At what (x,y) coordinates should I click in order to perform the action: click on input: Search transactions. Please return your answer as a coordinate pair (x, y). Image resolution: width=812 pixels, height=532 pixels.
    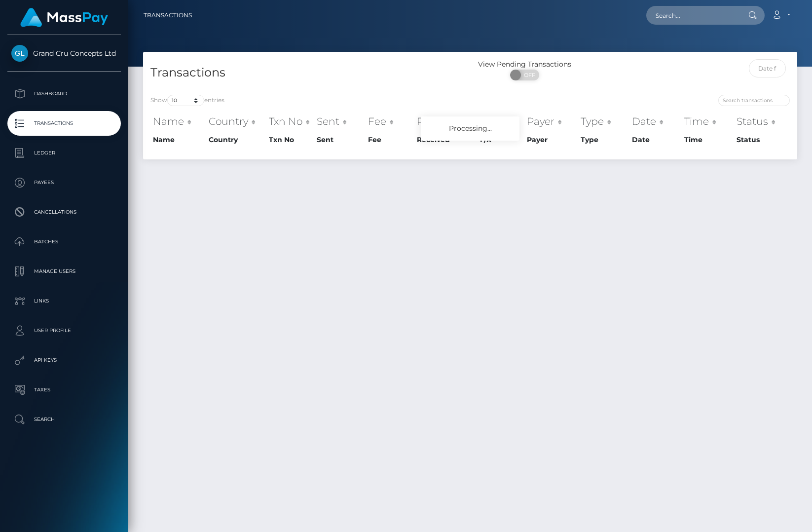
    Looking at the image, I should click on (754, 100).